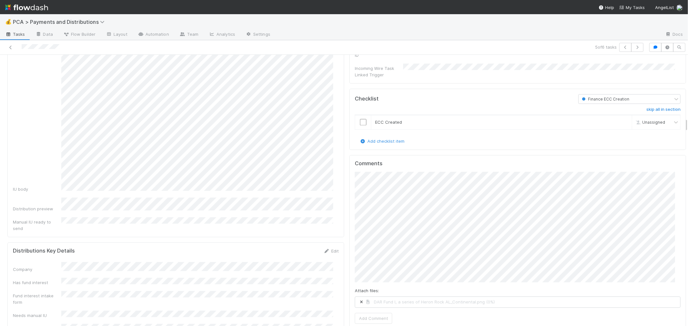  Describe the element at coordinates (258, 35) in the screenshot. I see `a: Settings` at that location.